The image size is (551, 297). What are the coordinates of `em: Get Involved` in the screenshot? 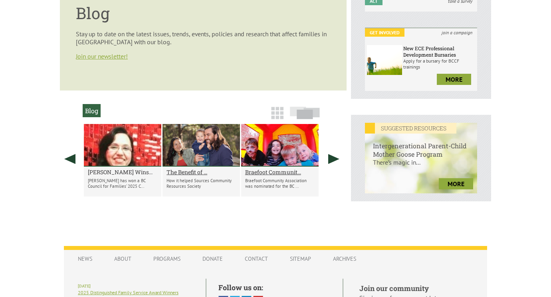 It's located at (384, 32).